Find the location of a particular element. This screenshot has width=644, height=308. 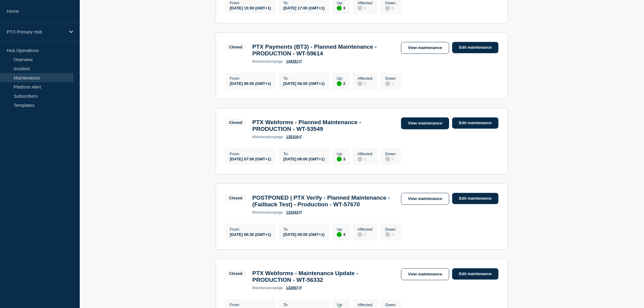

div: 2 is located at coordinates (341, 83).